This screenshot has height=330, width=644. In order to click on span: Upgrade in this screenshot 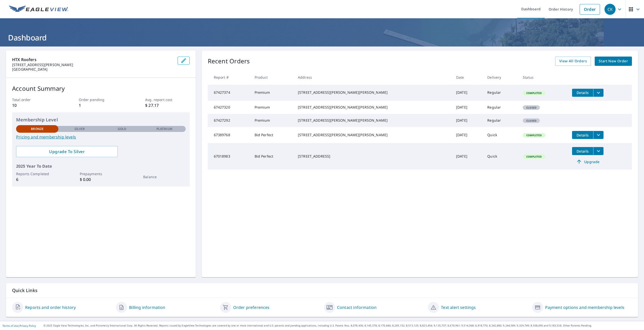, I will do `click(588, 161)`.